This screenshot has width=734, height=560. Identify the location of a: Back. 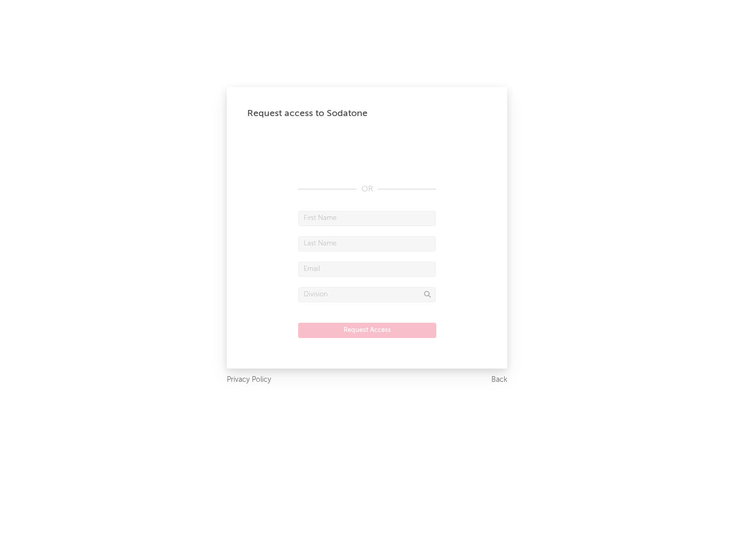
(499, 380).